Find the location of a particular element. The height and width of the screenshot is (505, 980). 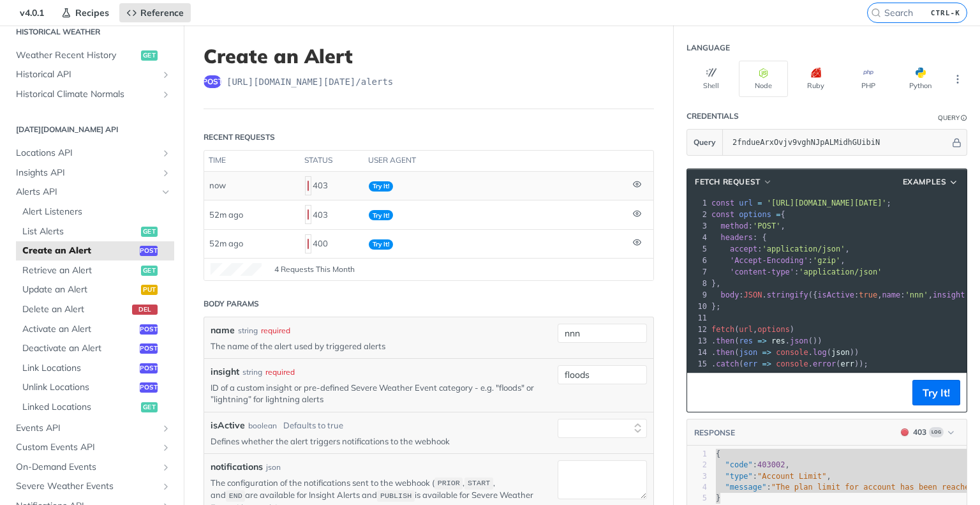

div: Recent Requests is located at coordinates (239, 137).